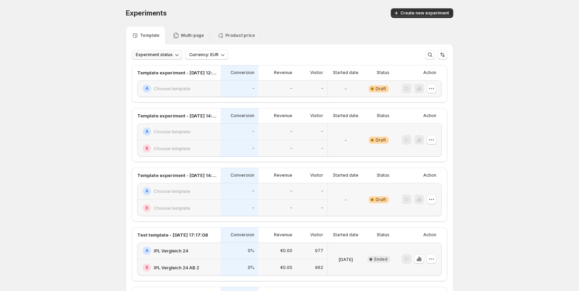 This screenshot has height=291, width=579. Describe the element at coordinates (443, 55) in the screenshot. I see `button: Sort the results` at that location.